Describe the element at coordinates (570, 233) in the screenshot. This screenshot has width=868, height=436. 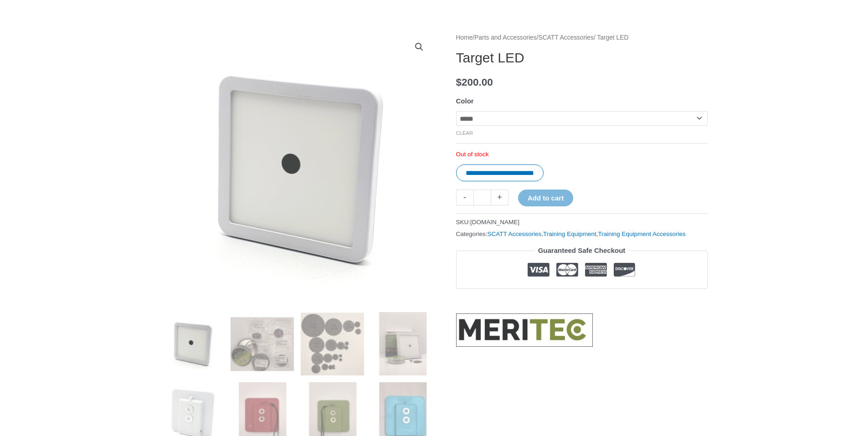
I see `a: Training Equipment` at that location.